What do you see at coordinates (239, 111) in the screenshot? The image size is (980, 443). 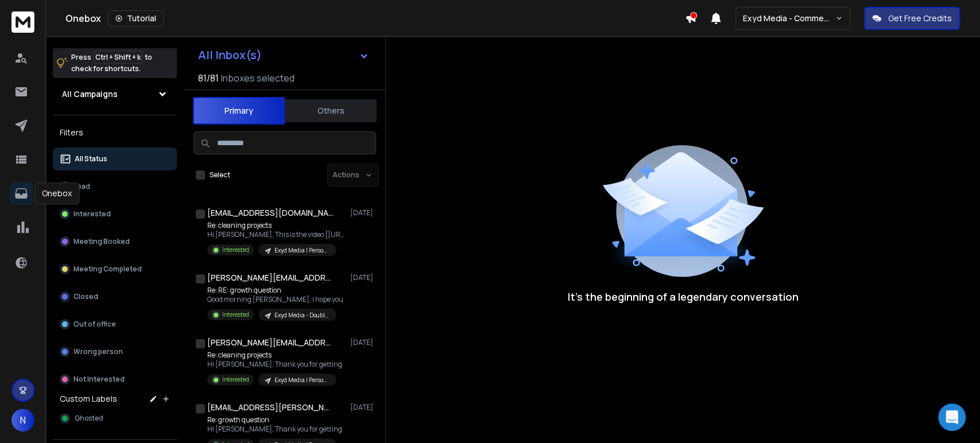 I see `button: Primary` at bounding box center [239, 111].